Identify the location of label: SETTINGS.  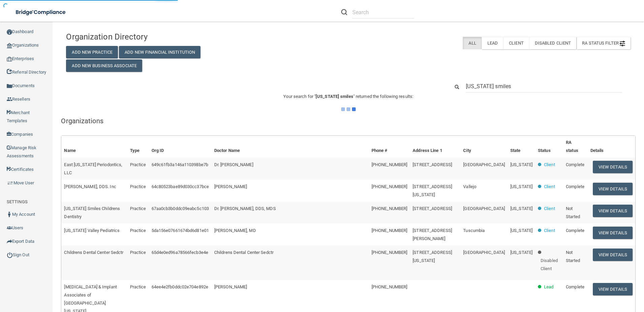
(17, 202).